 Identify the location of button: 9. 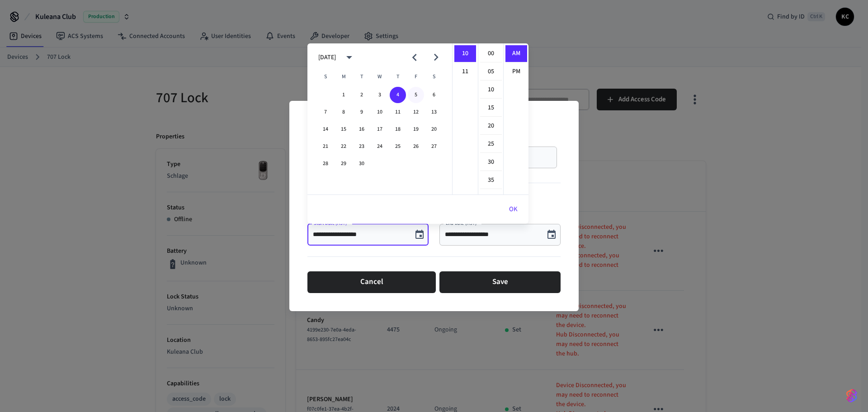
(362, 112).